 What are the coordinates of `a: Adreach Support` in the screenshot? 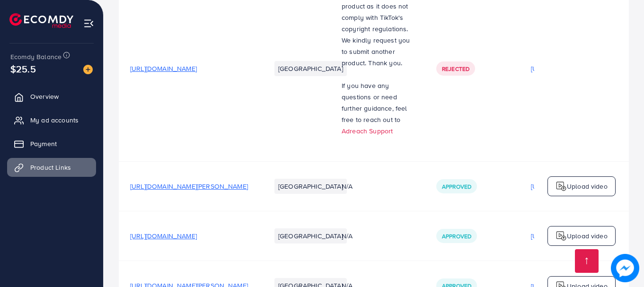 It's located at (367, 131).